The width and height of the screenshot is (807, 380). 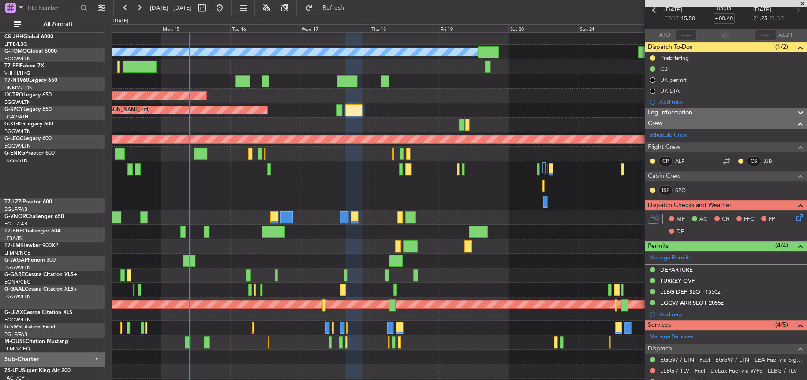 What do you see at coordinates (32, 231) in the screenshot?
I see `a: T7-BREChallenger 604` at bounding box center [32, 231].